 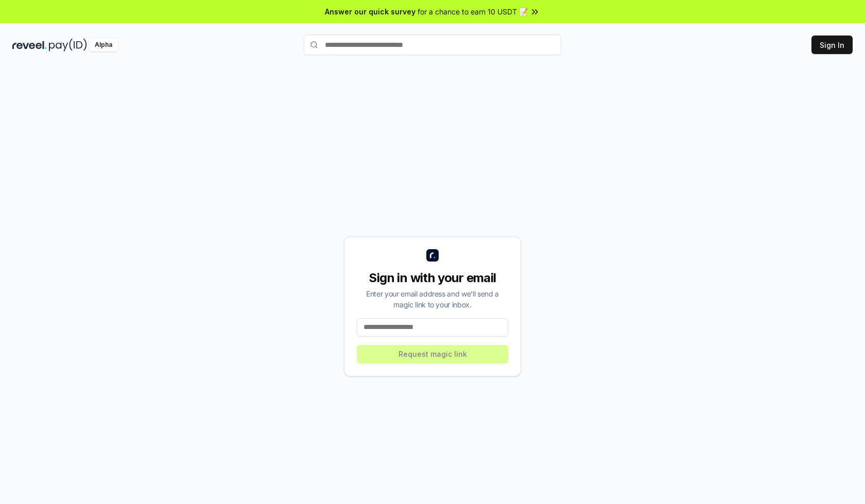 What do you see at coordinates (432, 300) in the screenshot?
I see `div: Enter your email address and we’ll send a magic link to your inbox.` at bounding box center [432, 300].